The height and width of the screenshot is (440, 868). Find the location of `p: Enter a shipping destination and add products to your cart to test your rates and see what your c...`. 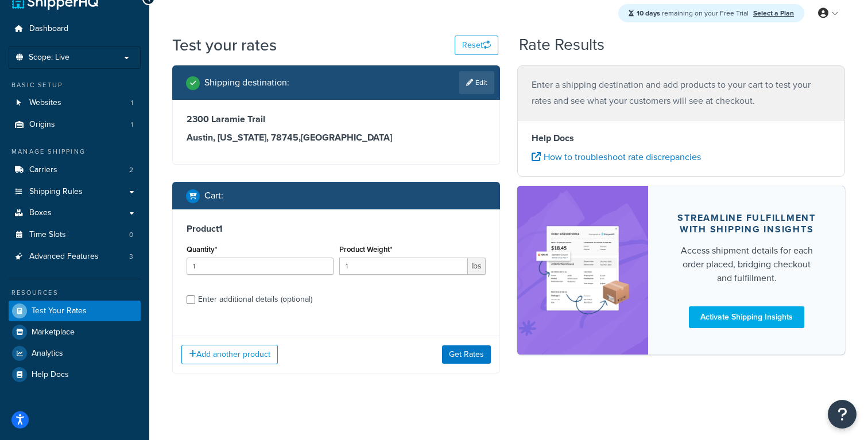

p: Enter a shipping destination and add products to your cart to test your rates and see what your c... is located at coordinates (681, 93).